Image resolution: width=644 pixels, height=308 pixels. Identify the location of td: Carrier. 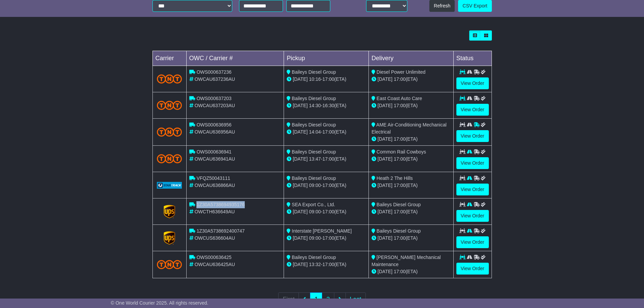
(169, 58).